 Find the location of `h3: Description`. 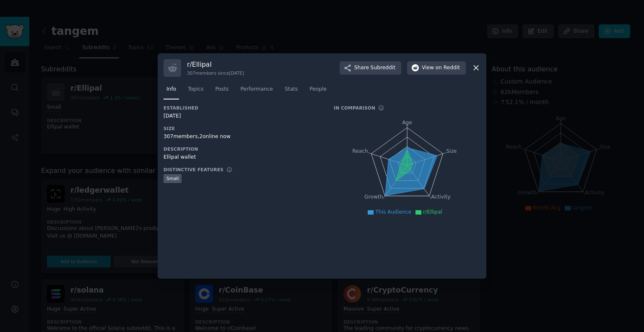

h3: Description is located at coordinates (243, 149).